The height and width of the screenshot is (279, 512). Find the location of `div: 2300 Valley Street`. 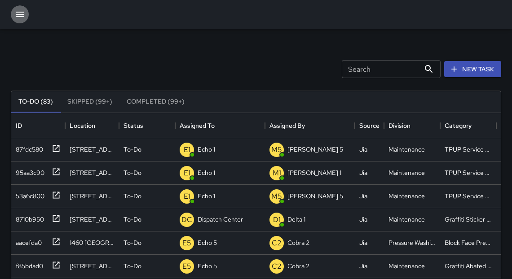

div: 2300 Valley Street is located at coordinates (92, 266).